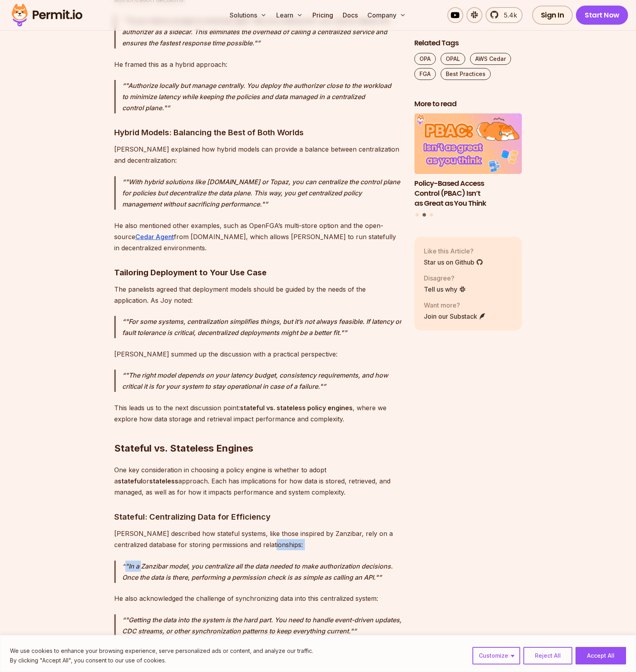 Image resolution: width=636 pixels, height=672 pixels. Describe the element at coordinates (387, 15) in the screenshot. I see `button: Company` at that location.